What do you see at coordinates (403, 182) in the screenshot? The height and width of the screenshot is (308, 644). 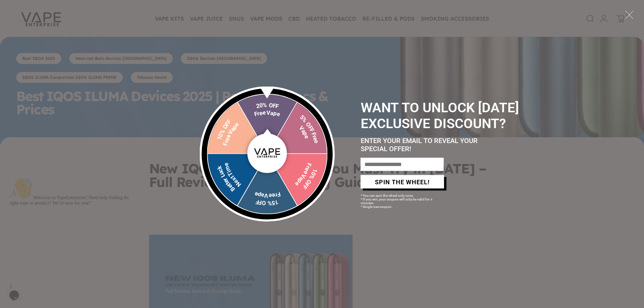 I see `button: SPIN THE WHEEL!` at bounding box center [403, 182].